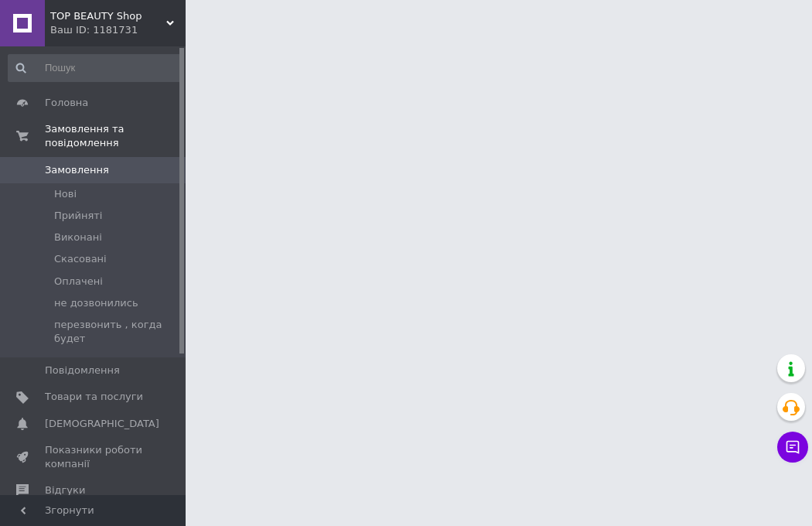  I want to click on span: Відгуки, so click(65, 491).